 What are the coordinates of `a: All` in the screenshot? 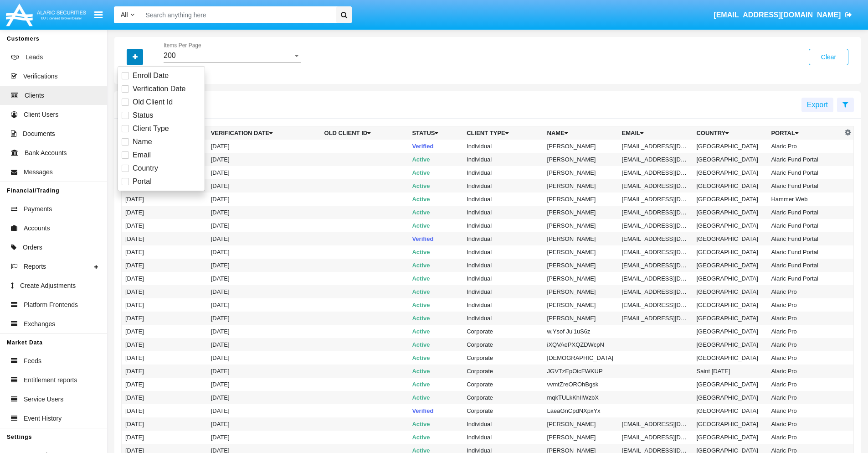 It's located at (128, 14).